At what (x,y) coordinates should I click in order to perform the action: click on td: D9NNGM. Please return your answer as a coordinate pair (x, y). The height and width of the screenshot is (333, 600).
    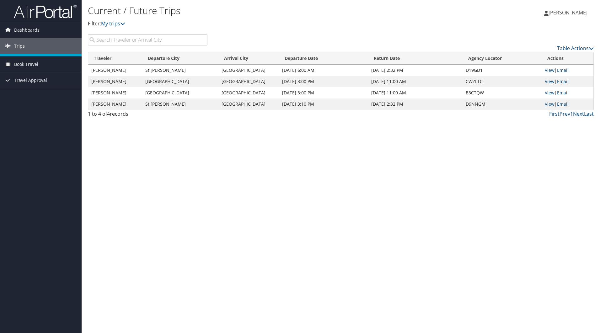
    Looking at the image, I should click on (502, 104).